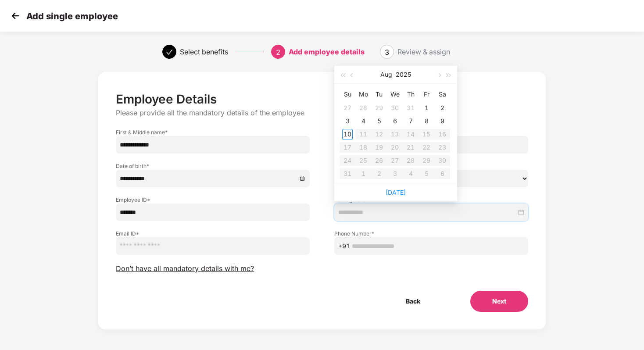 This screenshot has height=350, width=644. Describe the element at coordinates (348, 121) in the screenshot. I see `div: 3` at that location.